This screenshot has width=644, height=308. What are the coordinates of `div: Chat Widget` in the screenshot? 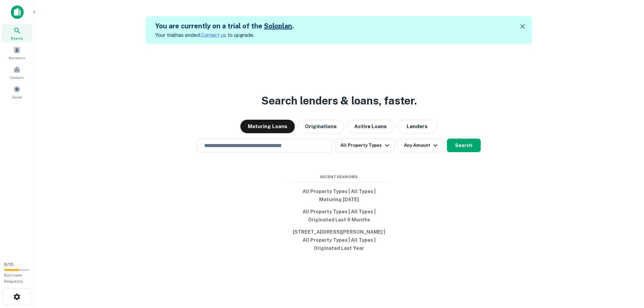 It's located at (627, 270).